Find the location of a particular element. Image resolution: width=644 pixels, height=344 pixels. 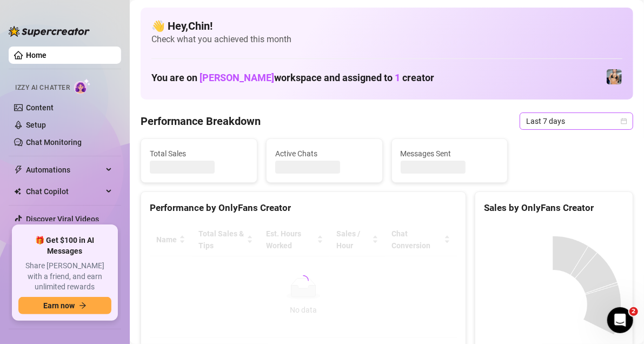

span: Chat Copilot is located at coordinates (64, 191).